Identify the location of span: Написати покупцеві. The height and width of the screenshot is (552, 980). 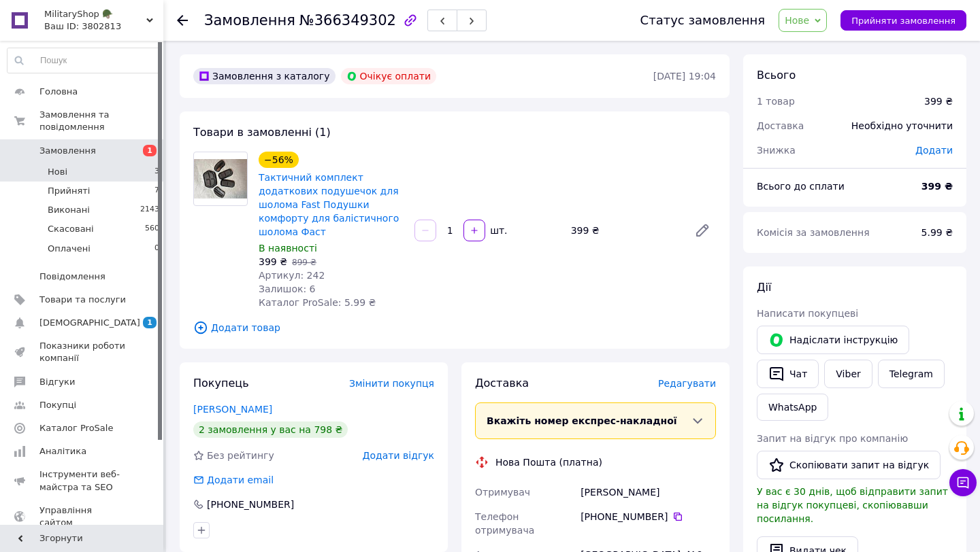
(807, 313).